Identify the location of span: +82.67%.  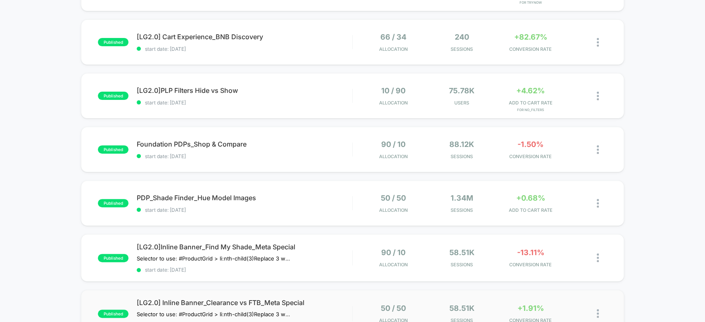
(530, 37).